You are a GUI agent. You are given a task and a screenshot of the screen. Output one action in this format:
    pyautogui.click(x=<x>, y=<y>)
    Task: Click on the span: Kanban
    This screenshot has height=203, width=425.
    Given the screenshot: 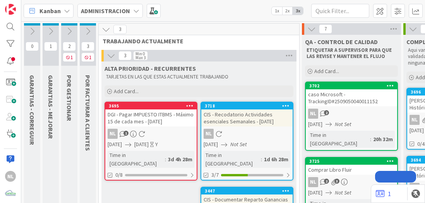 What is the action you would take?
    pyautogui.click(x=50, y=11)
    